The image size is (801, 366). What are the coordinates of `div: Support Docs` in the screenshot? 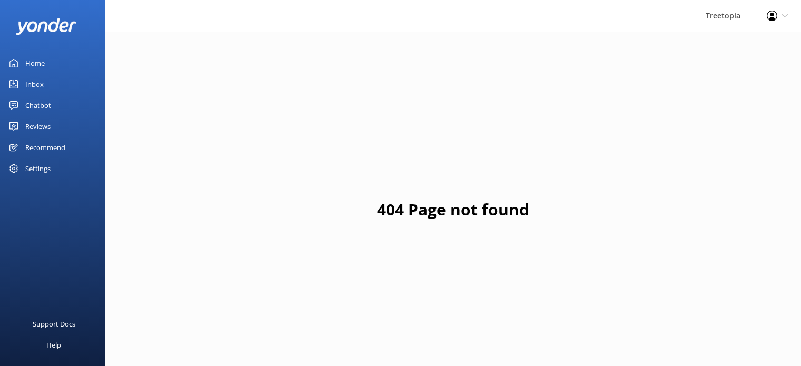 It's located at (54, 324).